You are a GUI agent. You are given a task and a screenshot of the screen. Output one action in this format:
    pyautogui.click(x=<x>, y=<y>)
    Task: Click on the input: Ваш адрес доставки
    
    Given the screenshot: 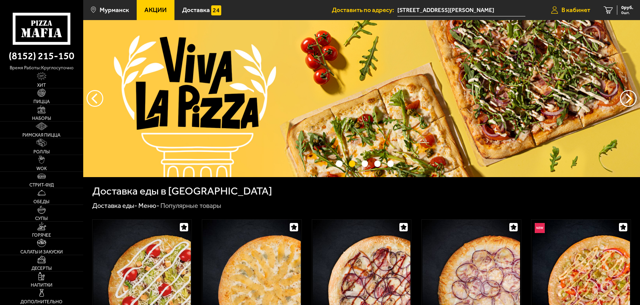 What is the action you would take?
    pyautogui.click(x=461, y=10)
    